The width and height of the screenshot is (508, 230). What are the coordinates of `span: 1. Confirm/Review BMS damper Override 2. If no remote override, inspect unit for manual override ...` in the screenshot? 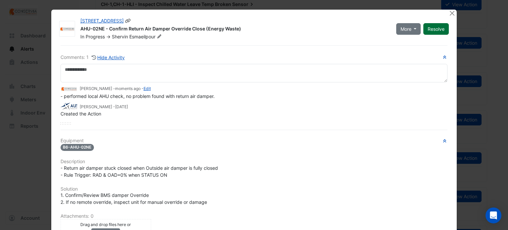 It's located at (134, 198).